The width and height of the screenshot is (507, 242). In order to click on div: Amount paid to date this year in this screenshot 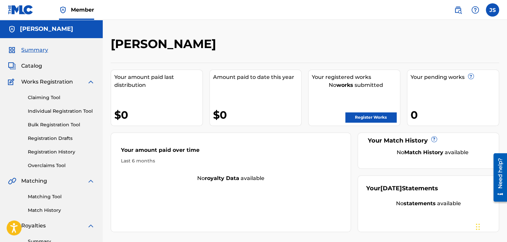, I will do `click(257, 77)`.